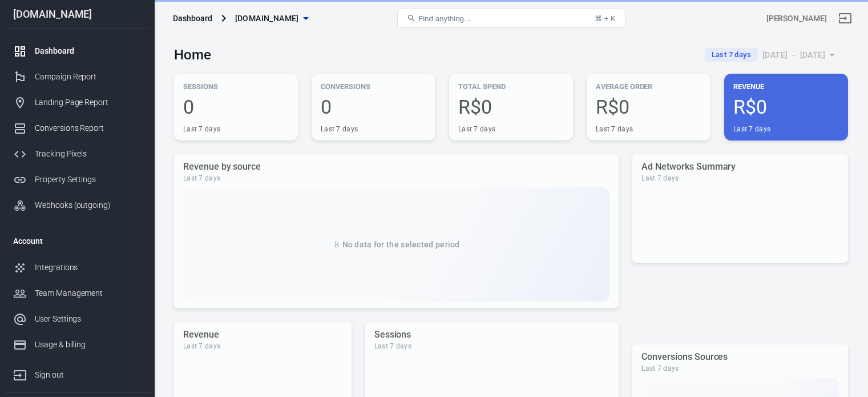 The image size is (868, 397). I want to click on li: Account, so click(77, 241).